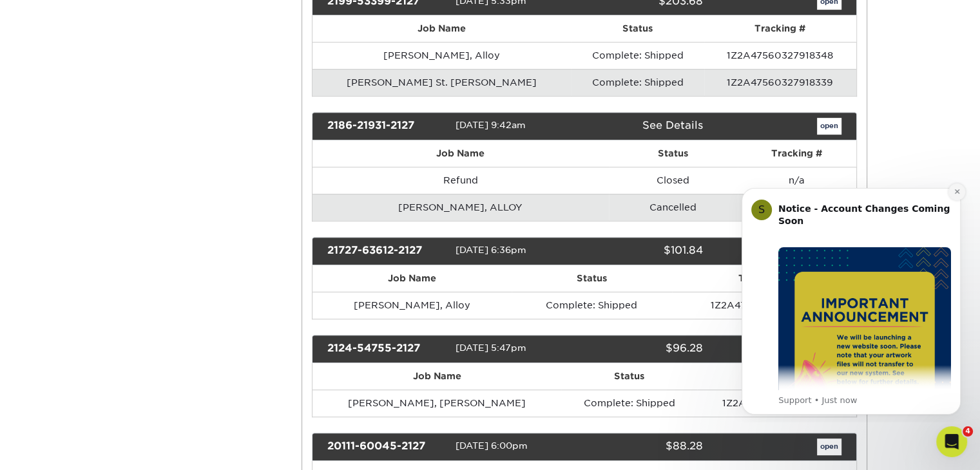 This screenshot has width=980, height=470. Describe the element at coordinates (129, 158) in the screenshot. I see `div: Notification stack` at that location.